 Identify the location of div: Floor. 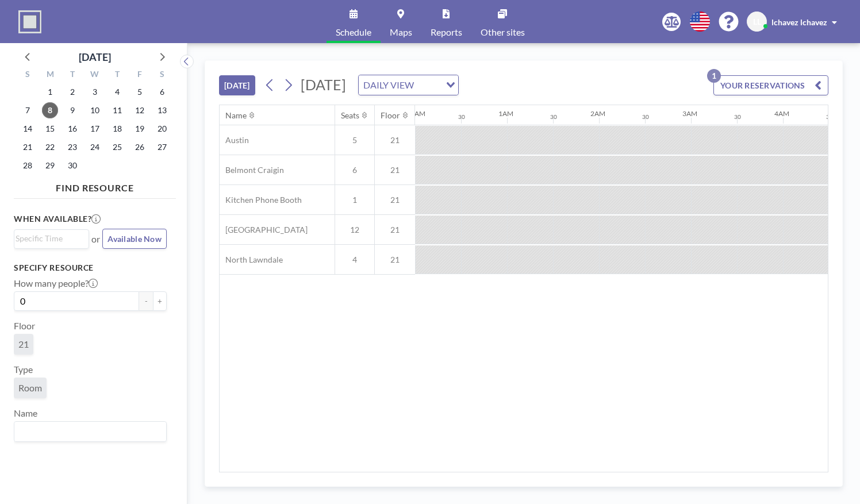
(391, 116).